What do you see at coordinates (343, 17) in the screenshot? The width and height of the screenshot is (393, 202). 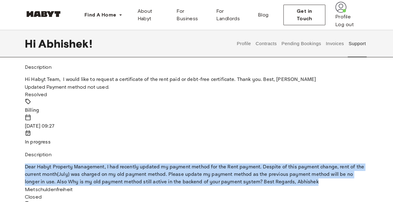 I see `span: Profile` at bounding box center [343, 17].